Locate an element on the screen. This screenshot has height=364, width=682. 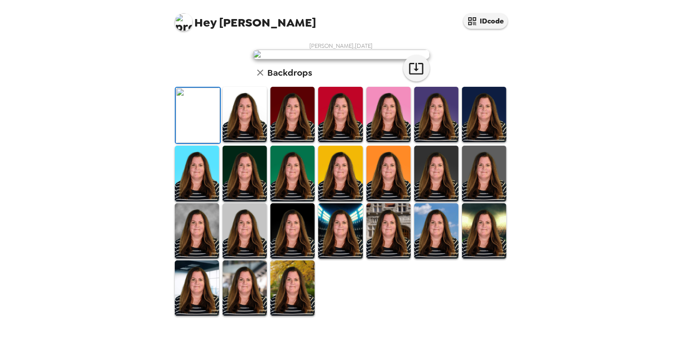
img: profile pic is located at coordinates (184, 22).